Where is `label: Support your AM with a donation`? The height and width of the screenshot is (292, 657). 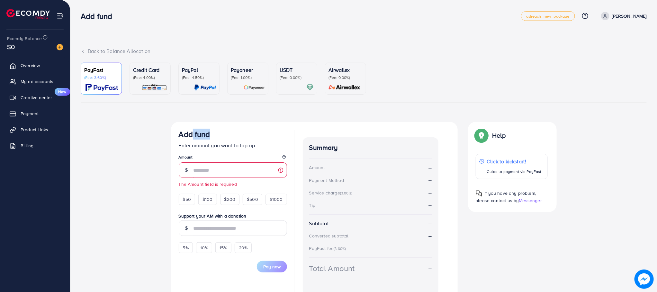
label: Support your AM with a donation is located at coordinates (233, 216).